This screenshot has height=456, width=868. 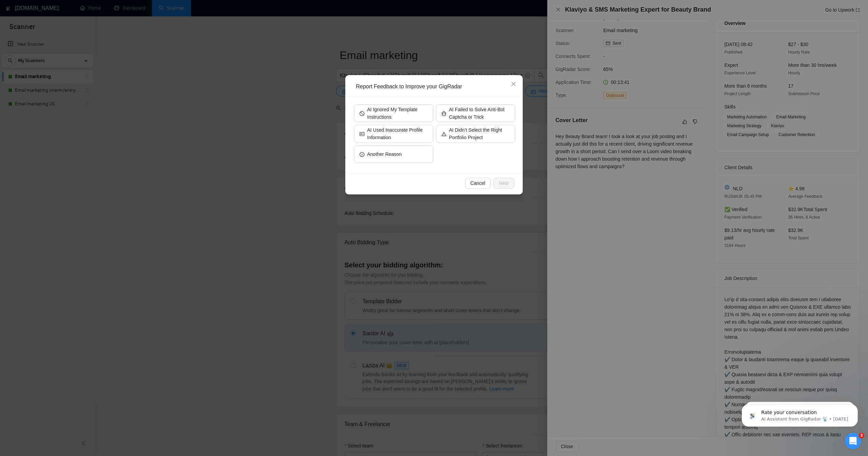 I want to click on button: Cancel, so click(x=478, y=183).